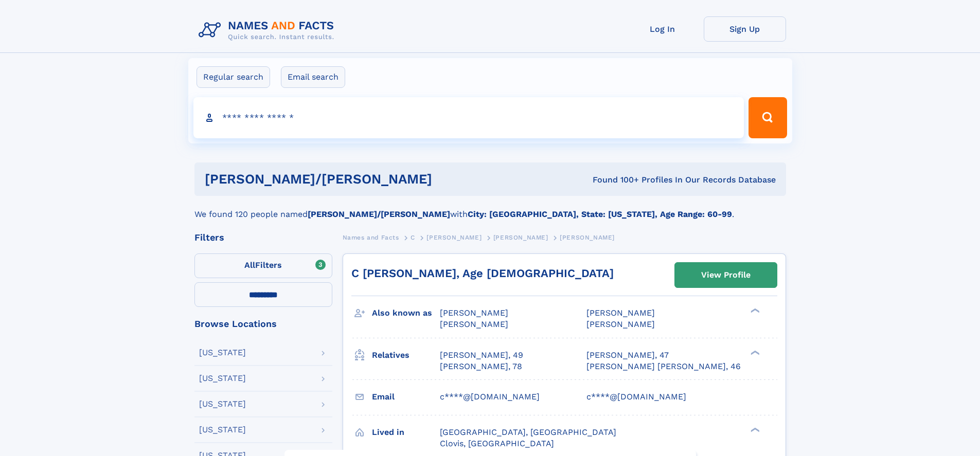 This screenshot has width=980, height=456. Describe the element at coordinates (412, 238) in the screenshot. I see `span: C` at that location.